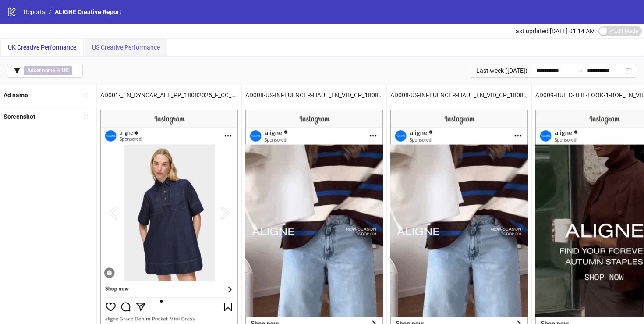  What do you see at coordinates (126, 48) in the screenshot?
I see `span: US Creative Performance` at bounding box center [126, 48].